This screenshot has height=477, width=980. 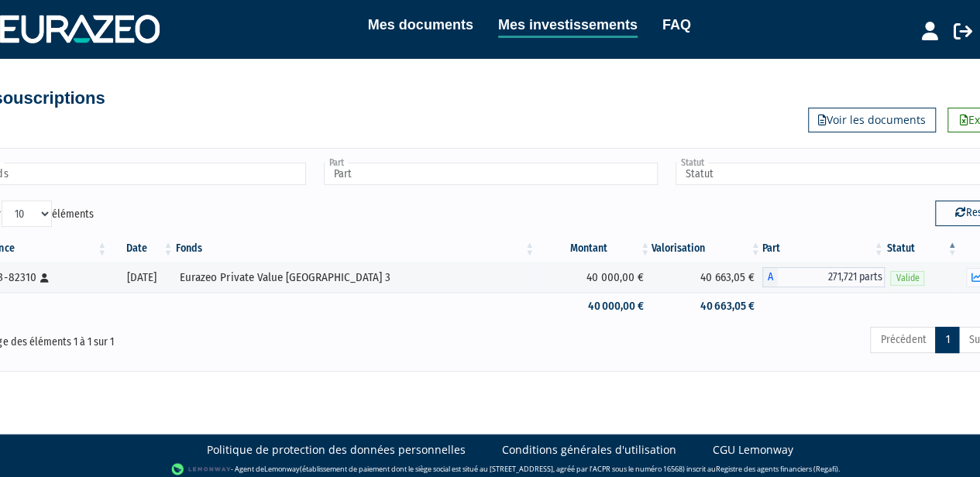 I want to click on a: 1, so click(x=947, y=340).